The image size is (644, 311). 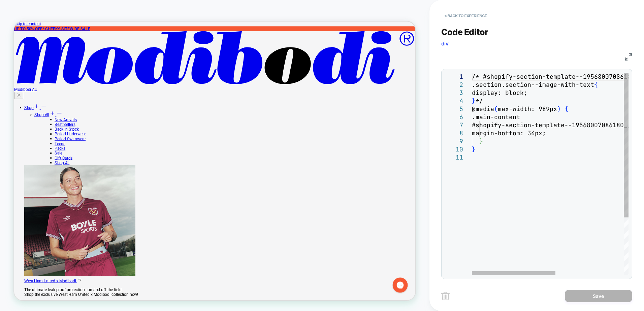 I want to click on div: 6, so click(x=454, y=117).